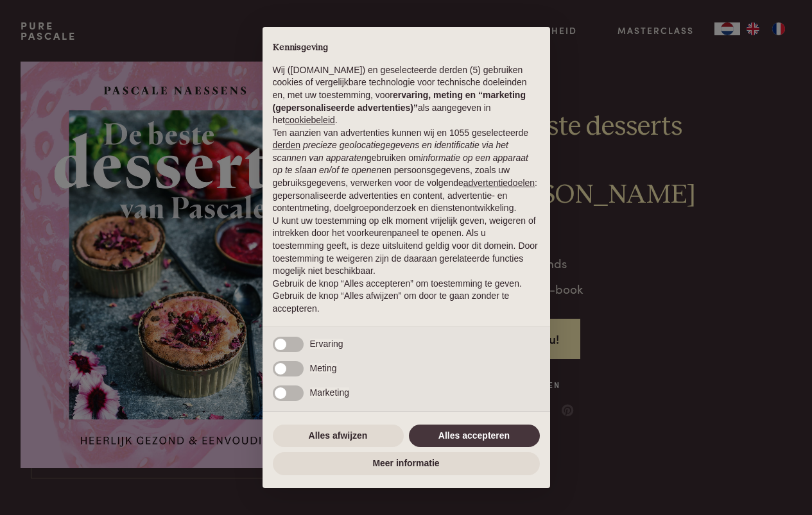 The image size is (812, 515). I want to click on em: informatie op een apparaat op te slaan en/of te openen, so click(400, 164).